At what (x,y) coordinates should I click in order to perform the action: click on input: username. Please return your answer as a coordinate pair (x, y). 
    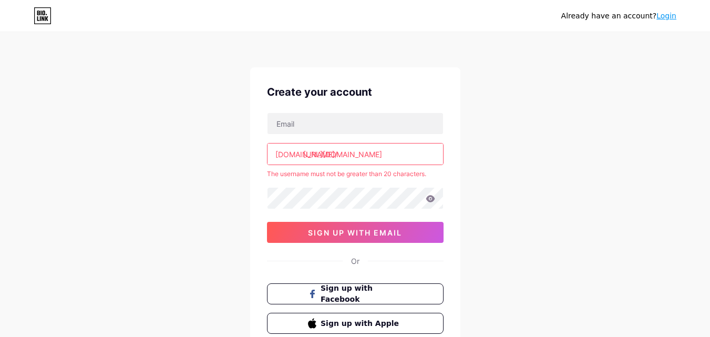
    Looking at the image, I should click on (355, 154).